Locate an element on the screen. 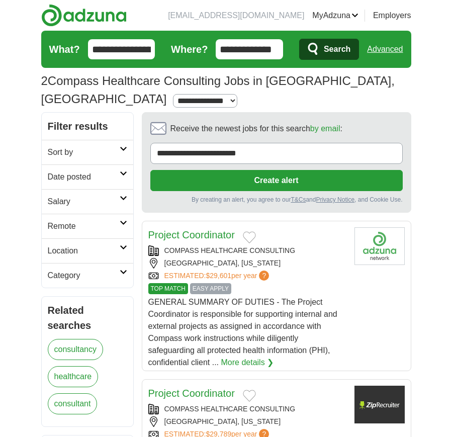 The image size is (452, 437). a: Sort by is located at coordinates (88, 152).